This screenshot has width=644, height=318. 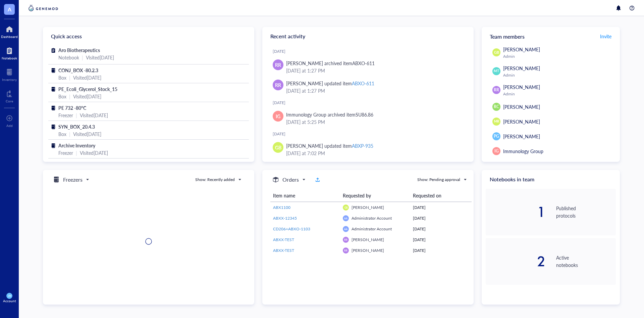 I want to click on span: PE 732 -80°C, so click(x=72, y=108).